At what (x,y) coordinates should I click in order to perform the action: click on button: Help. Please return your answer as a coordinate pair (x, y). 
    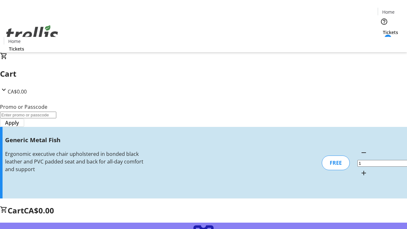
    Looking at the image, I should click on (384, 22).